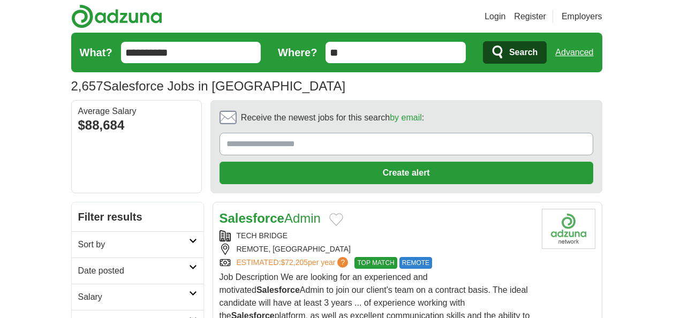 The height and width of the screenshot is (318, 673). Describe the element at coordinates (376, 263) in the screenshot. I see `span: TOP MATCH` at that location.